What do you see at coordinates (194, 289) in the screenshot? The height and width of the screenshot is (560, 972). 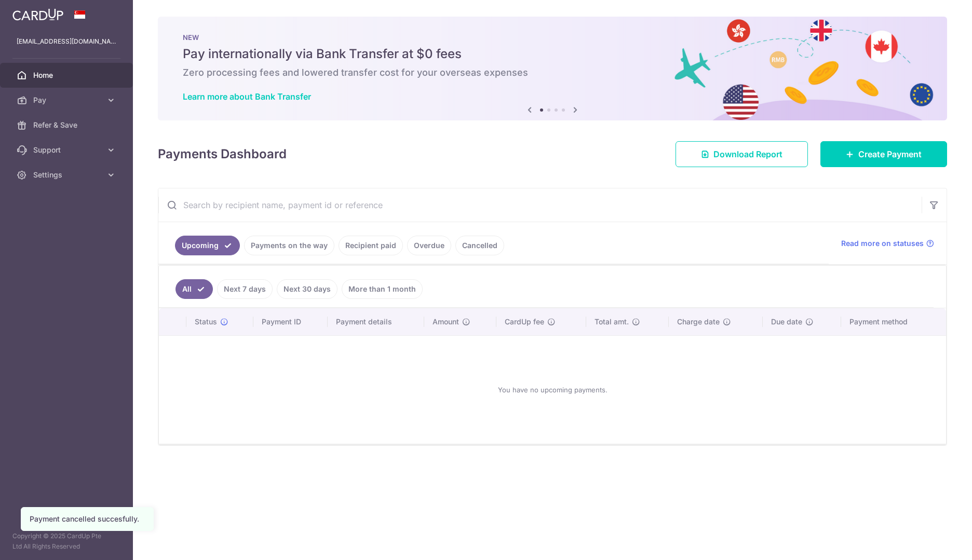 I see `a: All` at bounding box center [194, 289].